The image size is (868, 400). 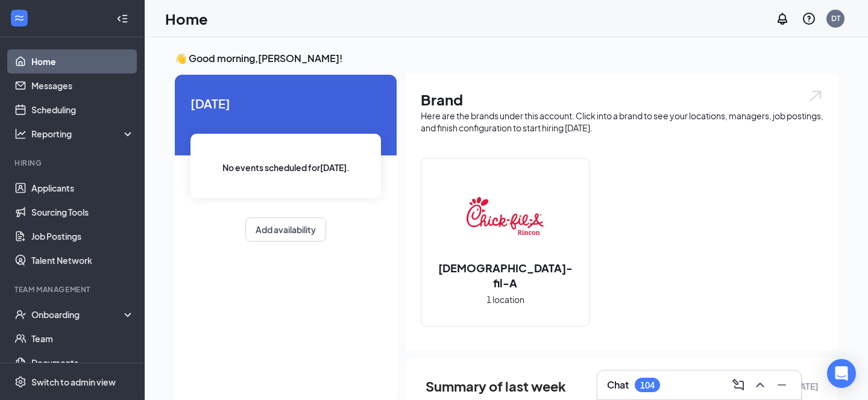 I want to click on span: 1 location, so click(x=505, y=300).